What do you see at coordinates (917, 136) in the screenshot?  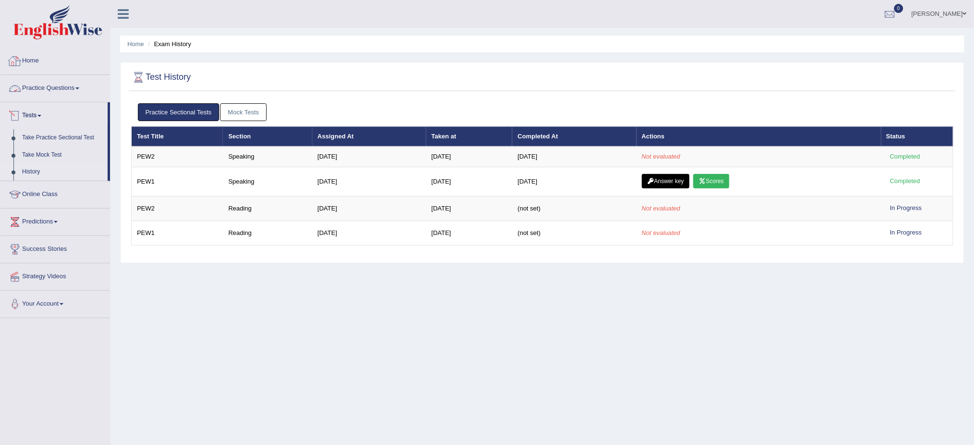 I see `th: Status` at bounding box center [917, 136].